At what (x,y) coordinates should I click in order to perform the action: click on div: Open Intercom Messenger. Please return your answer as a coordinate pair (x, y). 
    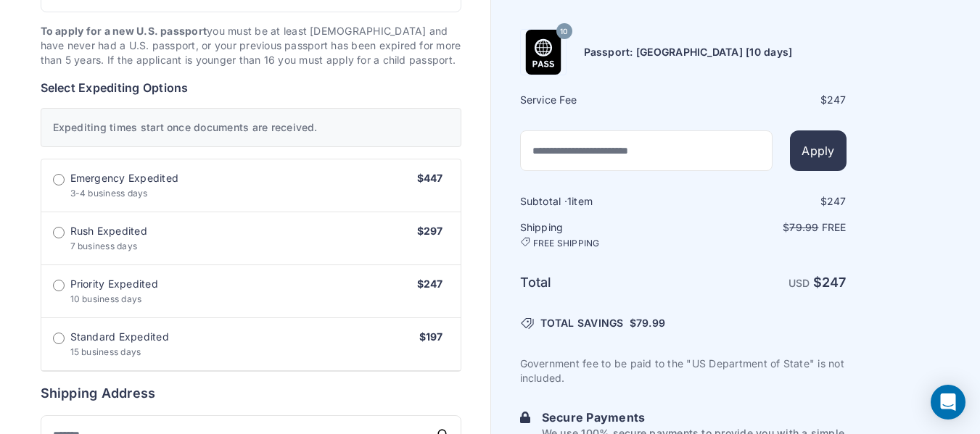
    Looking at the image, I should click on (948, 402).